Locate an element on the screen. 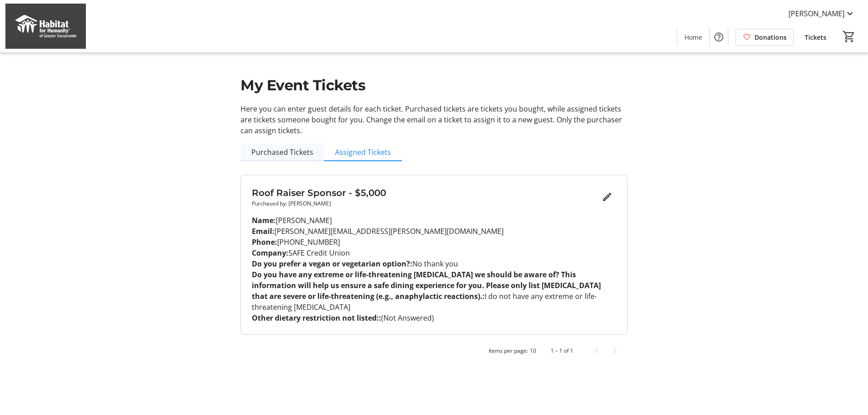 This screenshot has width=868, height=415. h1: My Event Tickets is located at coordinates (434, 85).